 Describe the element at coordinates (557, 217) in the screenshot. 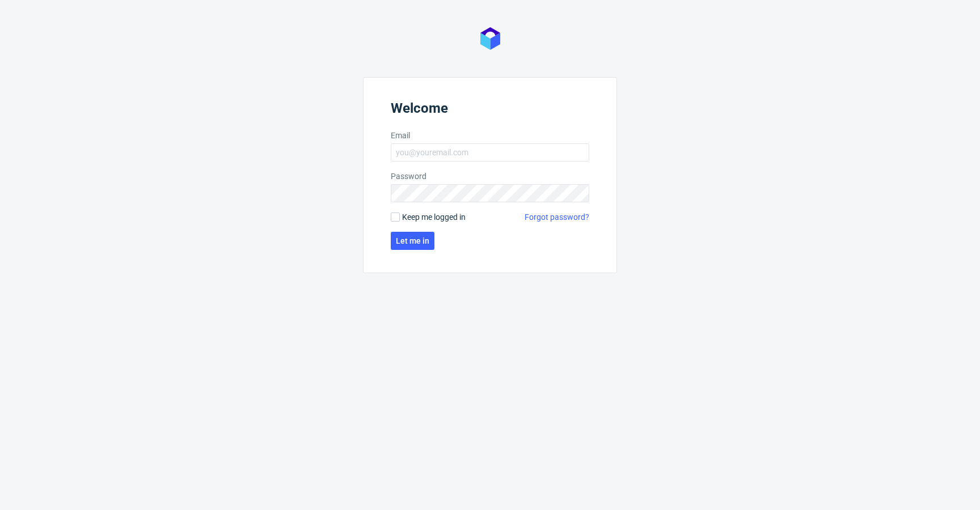

I see `a: Forgot password?` at that location.